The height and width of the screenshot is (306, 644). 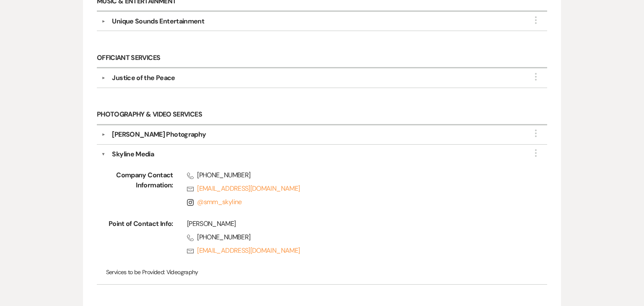 I want to click on div: Skyline Media, so click(x=133, y=154).